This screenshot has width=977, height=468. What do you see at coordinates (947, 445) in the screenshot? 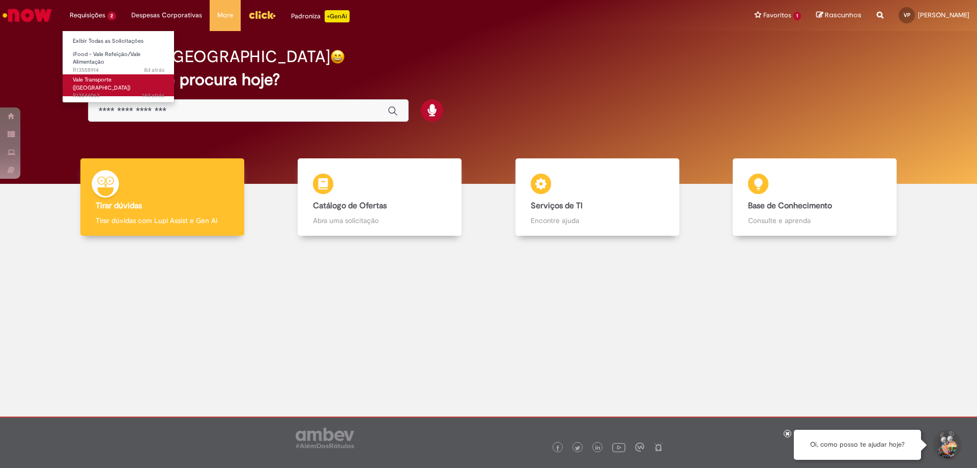
I see `button: Iniciar Conversa de Suporte` at bounding box center [947, 445].